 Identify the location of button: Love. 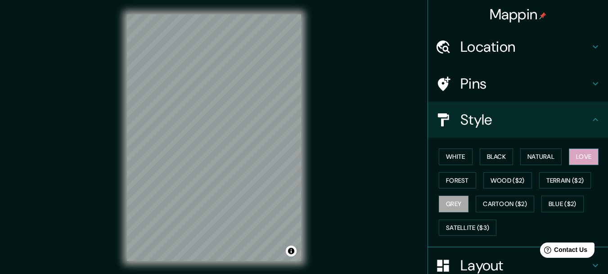
(584, 157).